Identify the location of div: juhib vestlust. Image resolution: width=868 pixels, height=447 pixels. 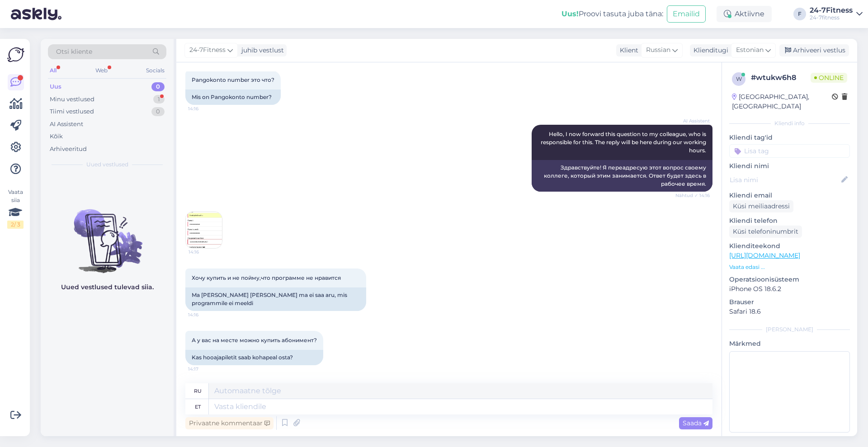
(261, 50).